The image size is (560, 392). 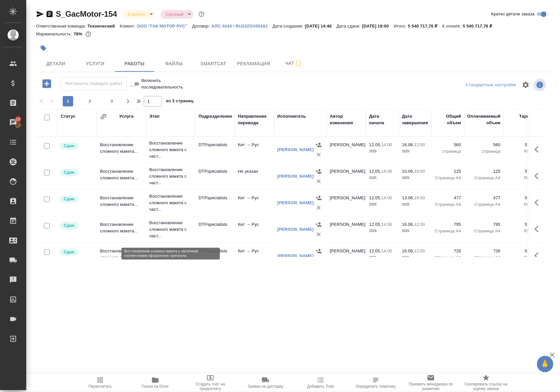 I want to click on span: Посмотреть информацию, so click(x=541, y=85).